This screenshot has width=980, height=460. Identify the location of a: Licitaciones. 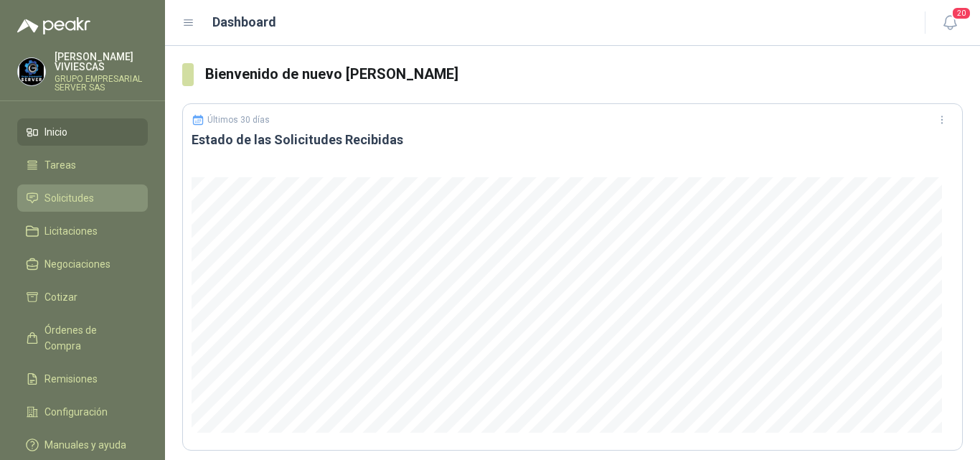
(82, 231).